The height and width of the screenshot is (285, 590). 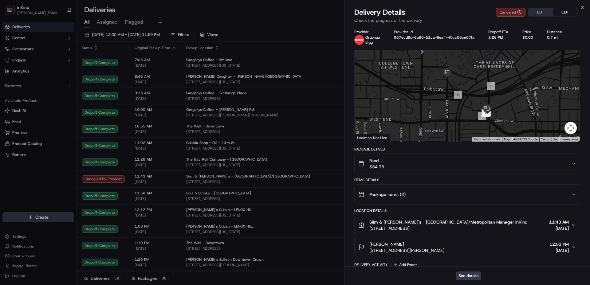 What do you see at coordinates (366, 138) in the screenshot?
I see `a: Open this area in Google Maps (opens a new window)` at bounding box center [366, 138].